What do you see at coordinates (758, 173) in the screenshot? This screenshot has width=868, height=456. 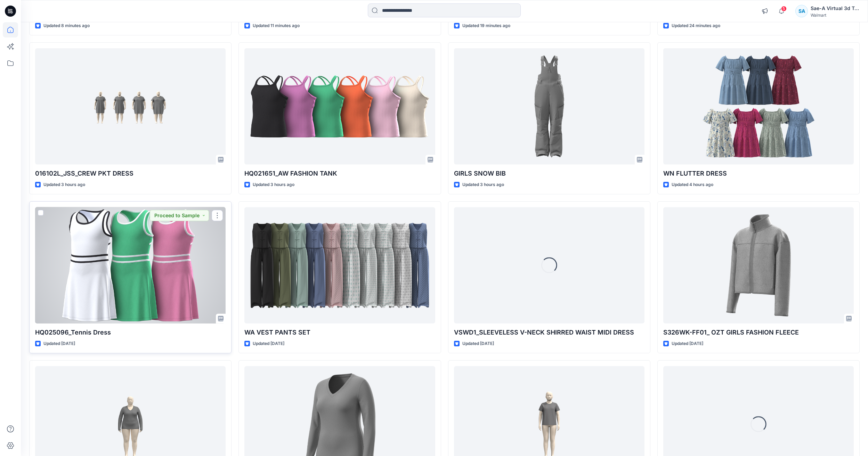 I see `p: WN FLUTTER DRESS` at bounding box center [758, 173].